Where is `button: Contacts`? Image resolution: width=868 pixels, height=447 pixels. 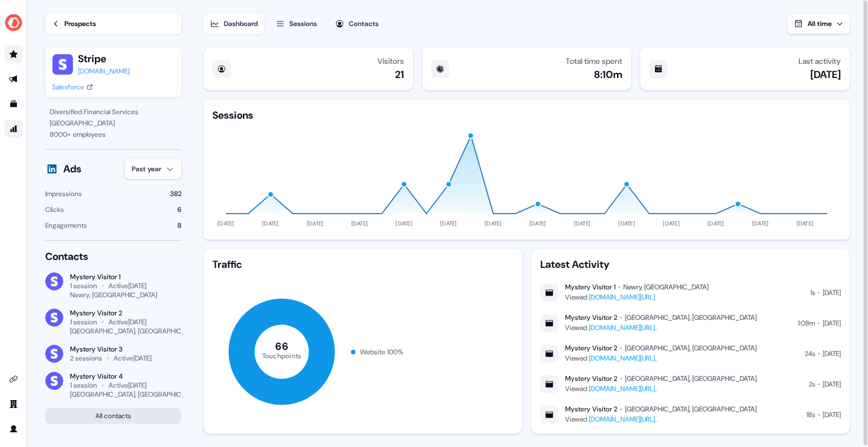
button: Contacts is located at coordinates (357, 24).